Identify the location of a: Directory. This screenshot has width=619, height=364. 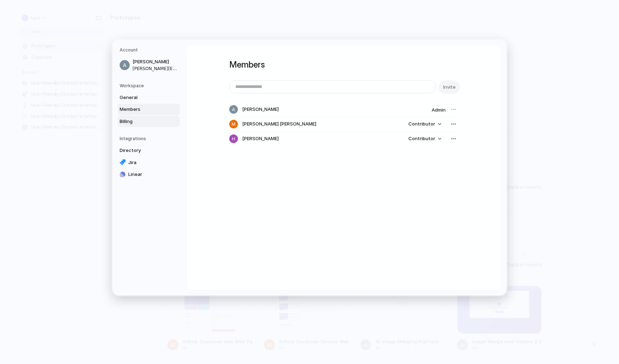
(149, 151).